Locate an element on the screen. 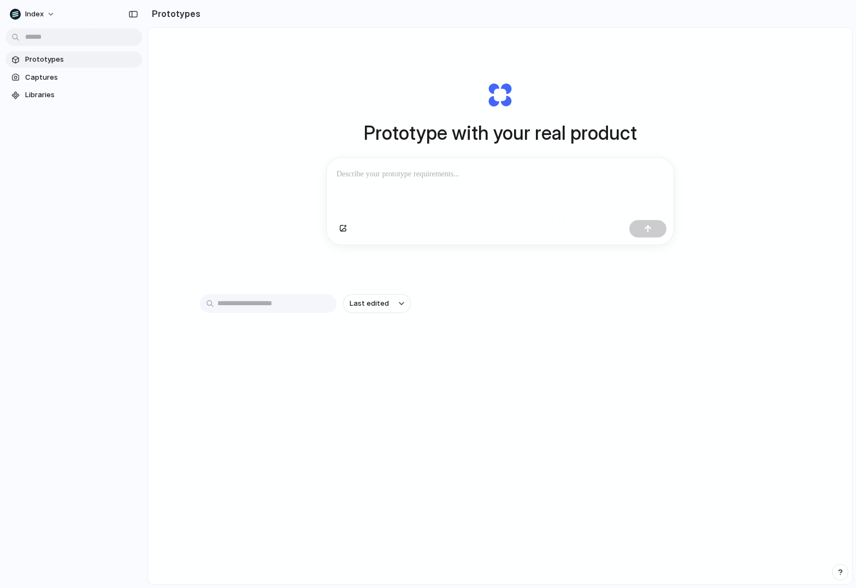  span: Libraries is located at coordinates (81, 95).